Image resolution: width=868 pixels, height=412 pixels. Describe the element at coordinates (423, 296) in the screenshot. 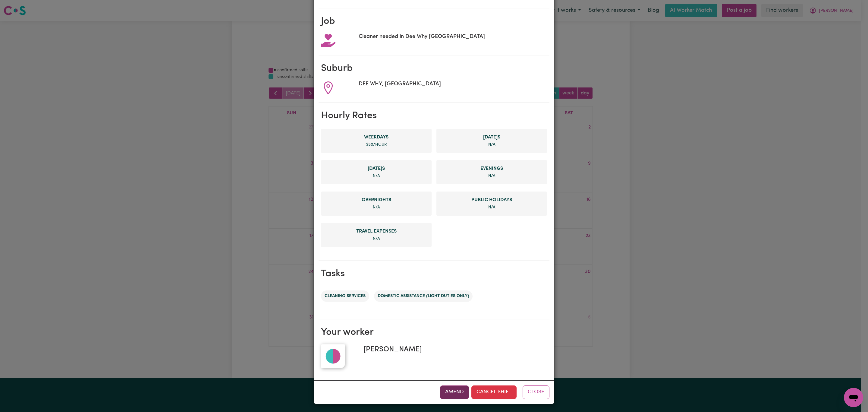

I see `li: Domestic assistance (light duties only)` at that location.